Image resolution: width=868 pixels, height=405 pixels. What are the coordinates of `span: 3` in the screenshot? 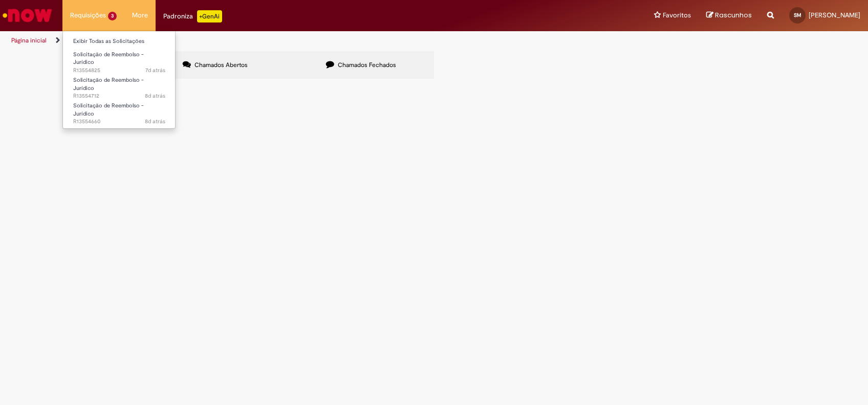 It's located at (112, 16).